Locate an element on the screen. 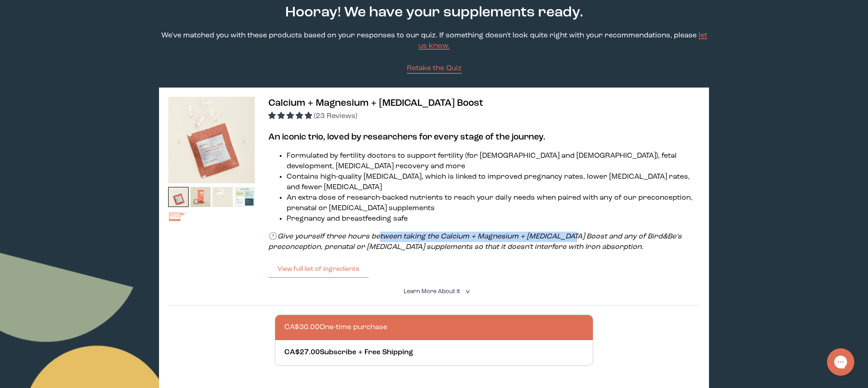  button: Open gorgias live chat is located at coordinates (18, 17).